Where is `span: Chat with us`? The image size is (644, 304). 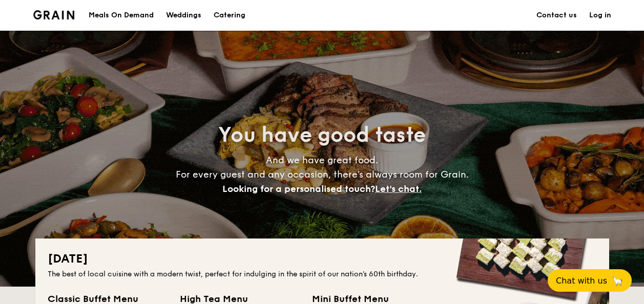
span: Chat with us is located at coordinates (582, 281).